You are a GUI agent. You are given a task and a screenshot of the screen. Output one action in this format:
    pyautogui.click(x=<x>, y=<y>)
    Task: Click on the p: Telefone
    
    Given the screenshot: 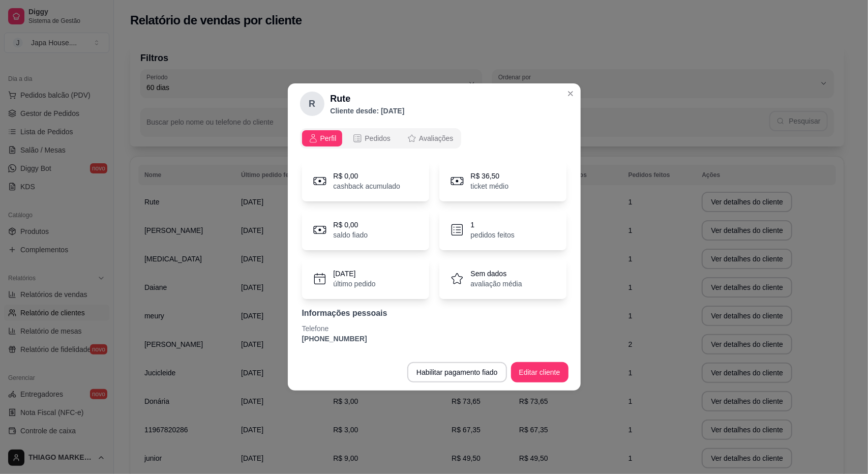 What is the action you would take?
    pyautogui.click(x=434, y=329)
    